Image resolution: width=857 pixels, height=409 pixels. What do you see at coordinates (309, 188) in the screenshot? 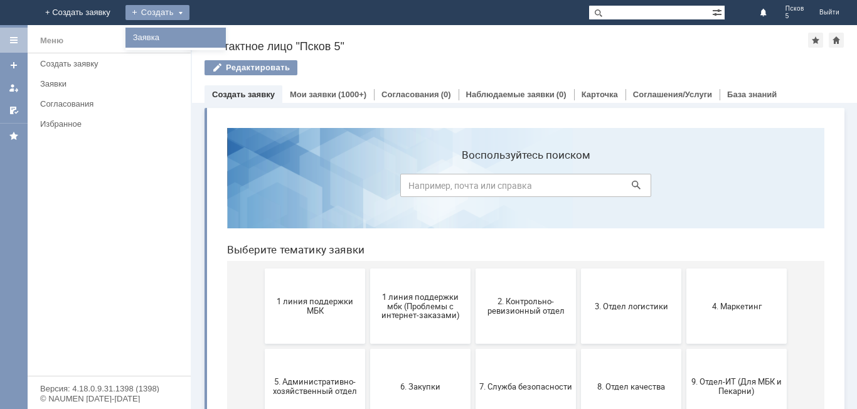
I see `button: 2. Контрольно-ревизионный отдел` at bounding box center [309, 188].